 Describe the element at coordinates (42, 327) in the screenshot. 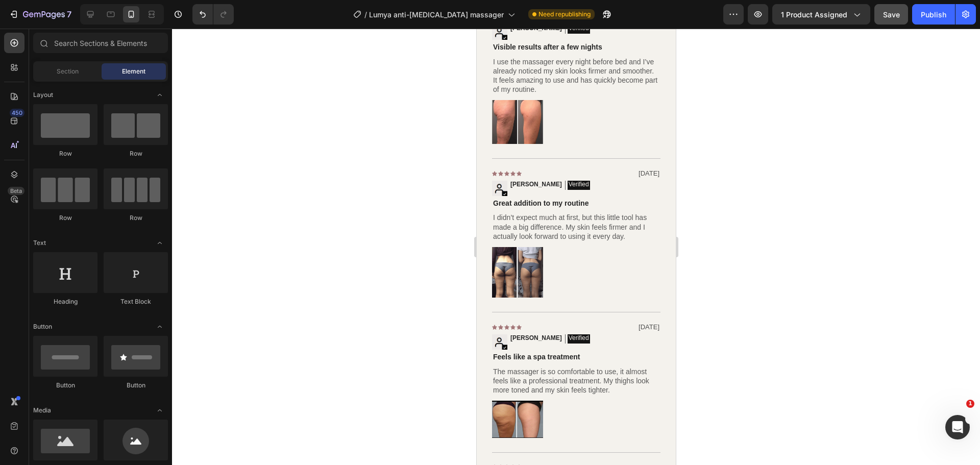

I see `span: Button` at that location.